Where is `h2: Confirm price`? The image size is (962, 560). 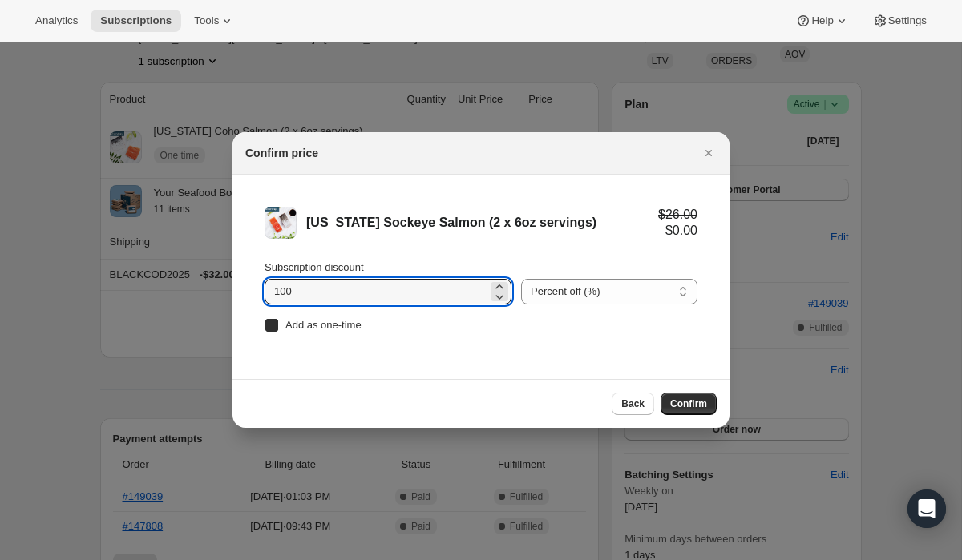 h2: Confirm price is located at coordinates (281, 153).